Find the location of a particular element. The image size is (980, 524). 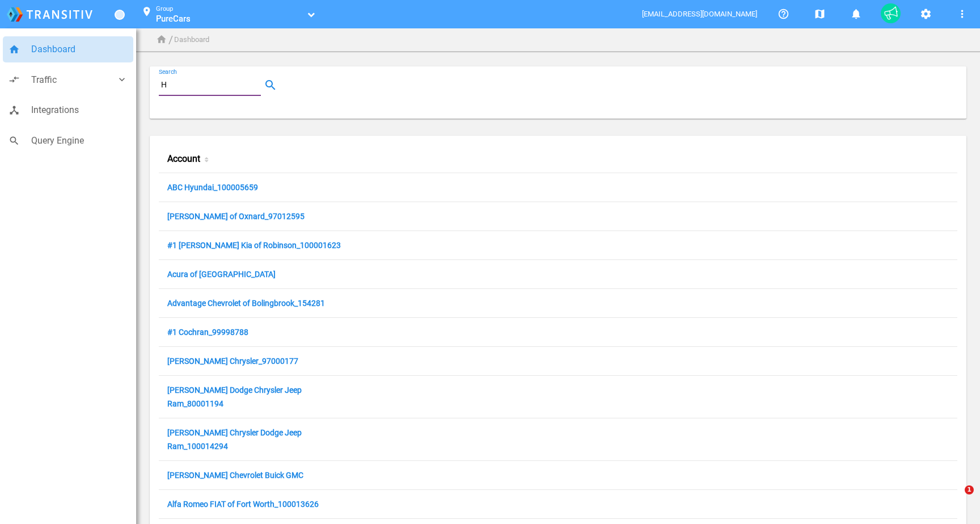

span: PureCars is located at coordinates (173, 19).